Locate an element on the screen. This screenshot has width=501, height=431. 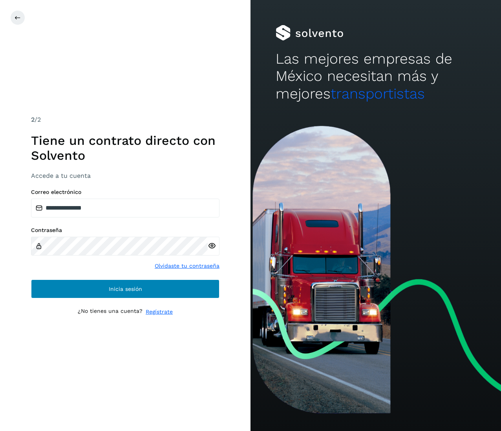
span: 2 is located at coordinates (33, 119).